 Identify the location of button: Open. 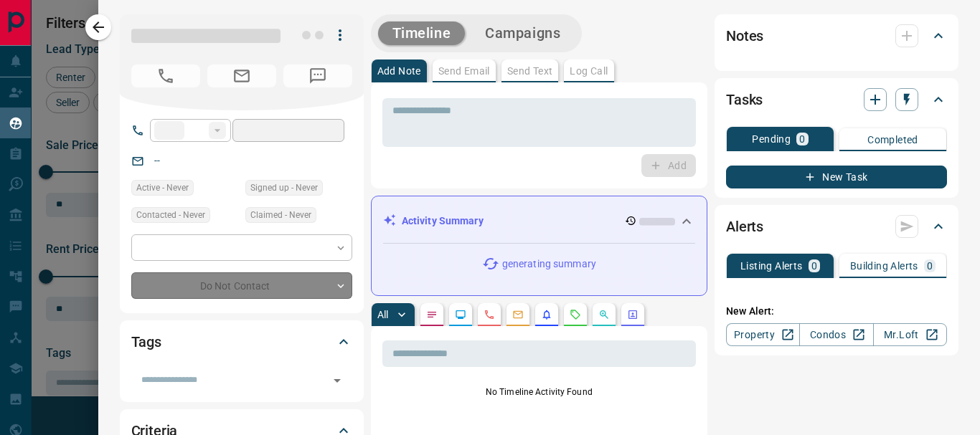
(337, 381).